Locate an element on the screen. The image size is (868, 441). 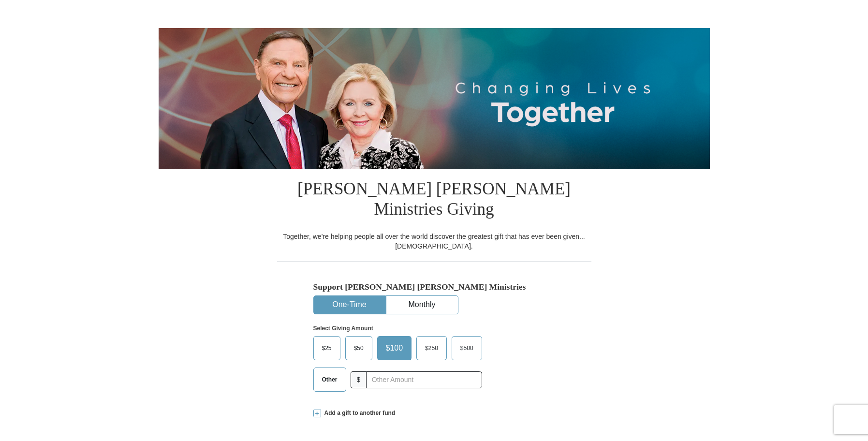
span: $50 is located at coordinates (359, 348).